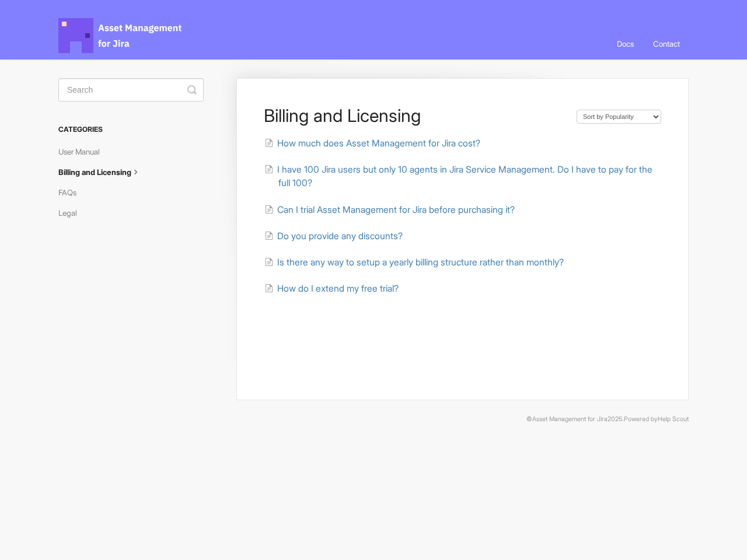 The height and width of the screenshot is (560, 747). I want to click on a: Can I trial Asset Management for Jira before purchasing it?, so click(389, 209).